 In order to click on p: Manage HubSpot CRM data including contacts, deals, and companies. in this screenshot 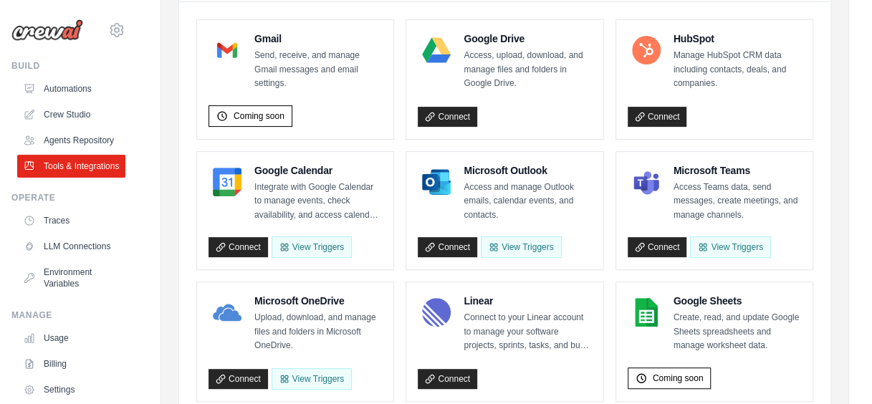, I will do `click(737, 69)`.